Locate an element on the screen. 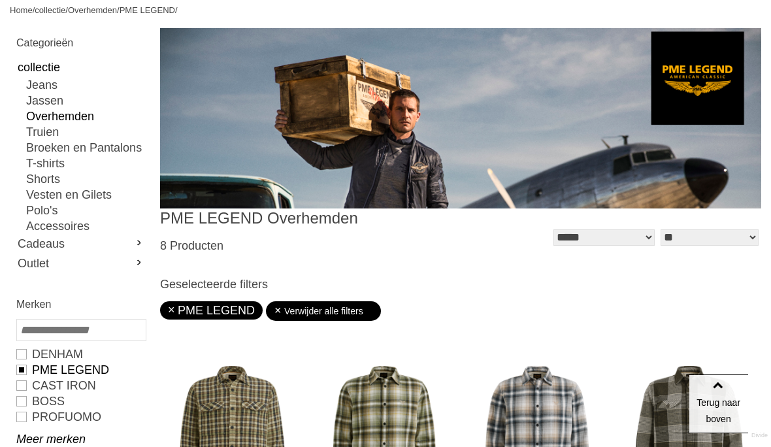 Image resolution: width=771 pixels, height=447 pixels. span: 8 Producten is located at coordinates (191, 246).